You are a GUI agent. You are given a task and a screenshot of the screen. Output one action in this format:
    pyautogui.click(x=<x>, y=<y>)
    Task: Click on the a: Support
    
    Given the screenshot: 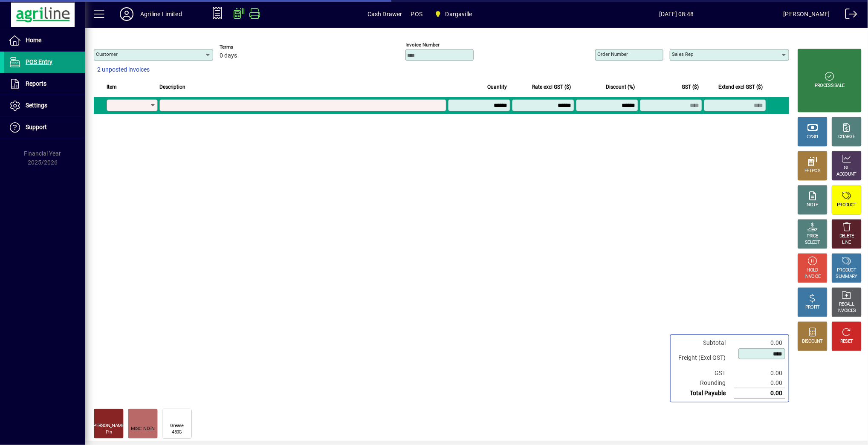 What is the action you would take?
    pyautogui.click(x=45, y=128)
    